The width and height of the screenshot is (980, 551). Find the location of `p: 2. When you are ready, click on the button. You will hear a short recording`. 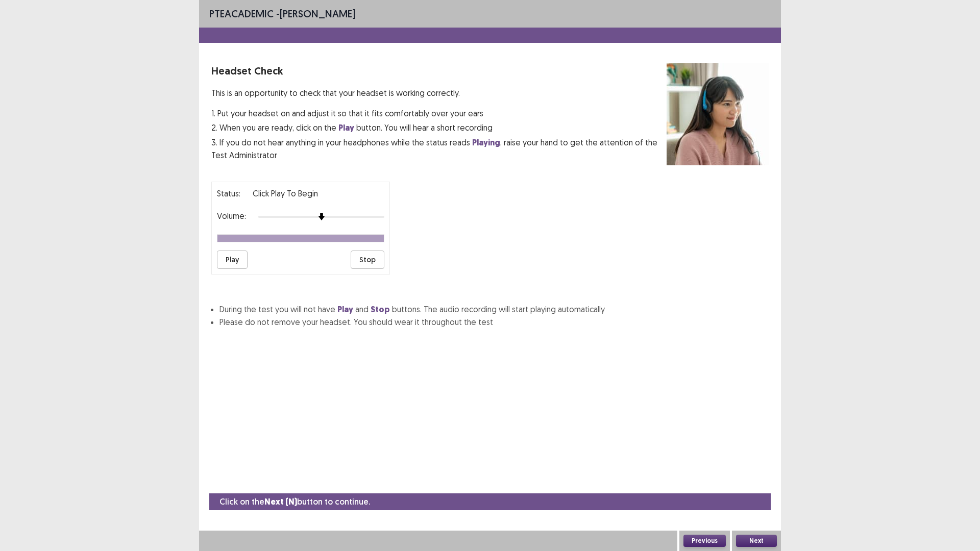

p: 2. When you are ready, click on the button. You will hear a short recording is located at coordinates (439, 128).